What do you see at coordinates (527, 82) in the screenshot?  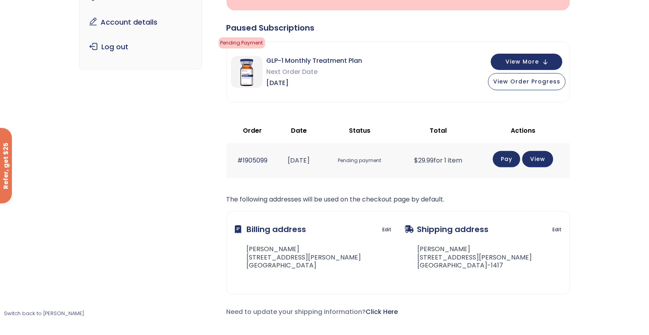 I see `button: View Order Progress` at bounding box center [527, 82].